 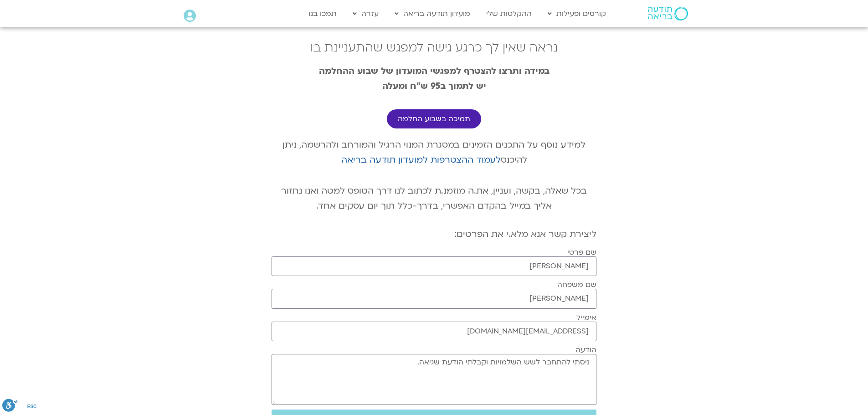 I want to click on label: שם משפחה, so click(x=577, y=284).